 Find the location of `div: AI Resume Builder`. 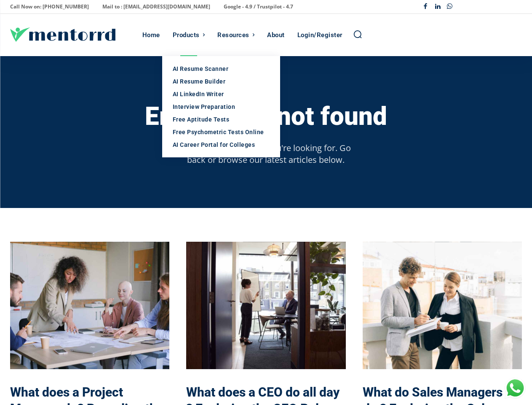

div: AI Resume Builder is located at coordinates (221, 81).